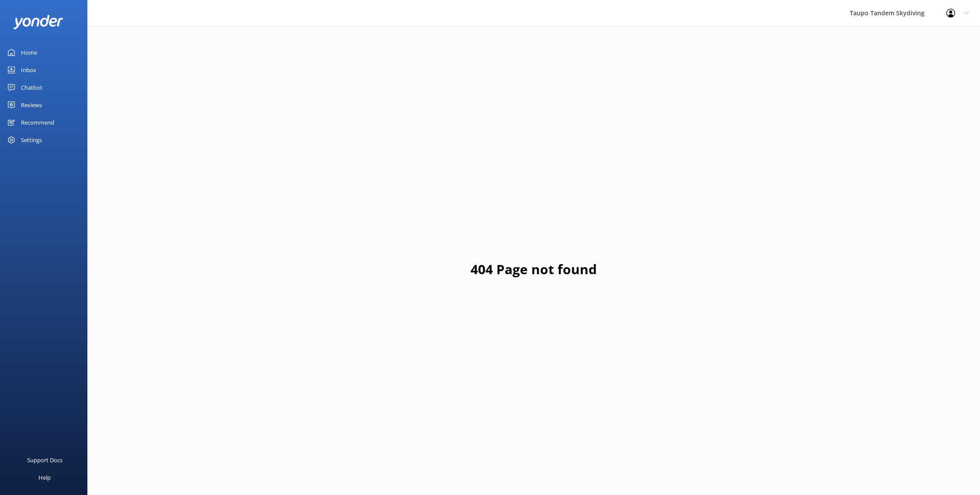 The width and height of the screenshot is (980, 495). Describe the element at coordinates (44, 460) in the screenshot. I see `div: Support Docs` at that location.